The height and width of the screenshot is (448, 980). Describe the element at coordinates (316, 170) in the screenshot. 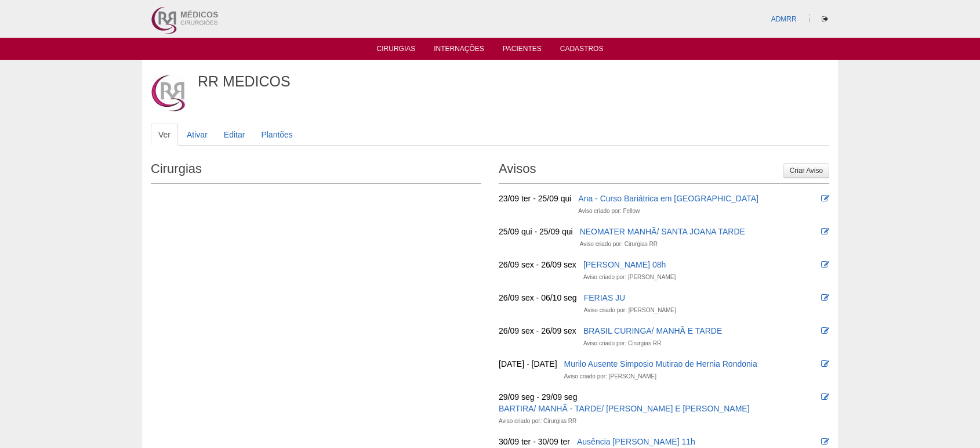

I see `h2: Cirurgias` at that location.